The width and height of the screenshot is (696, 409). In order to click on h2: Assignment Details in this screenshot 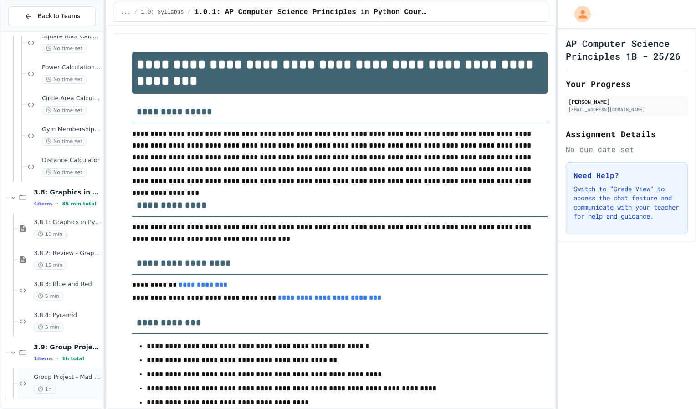, I will do `click(627, 134)`.